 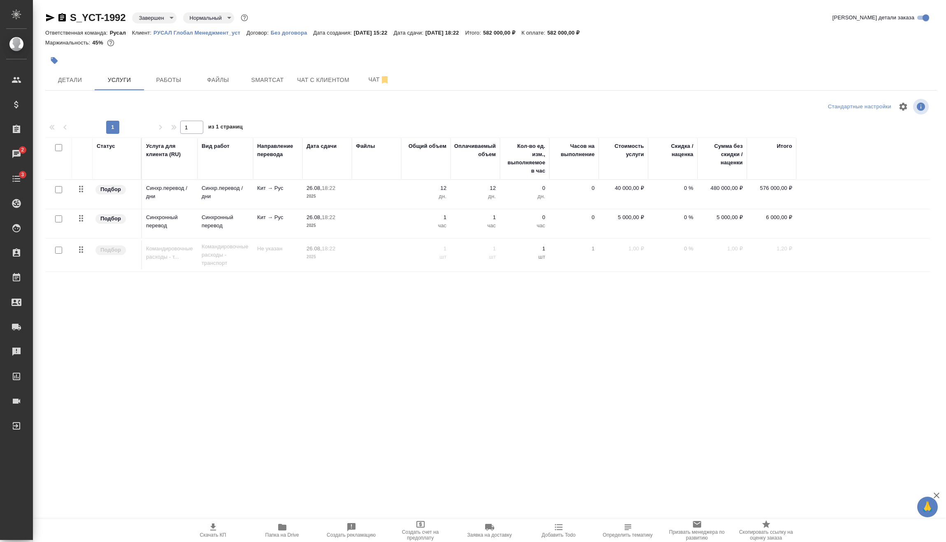 I want to click on span: Услуги, so click(x=119, y=80).